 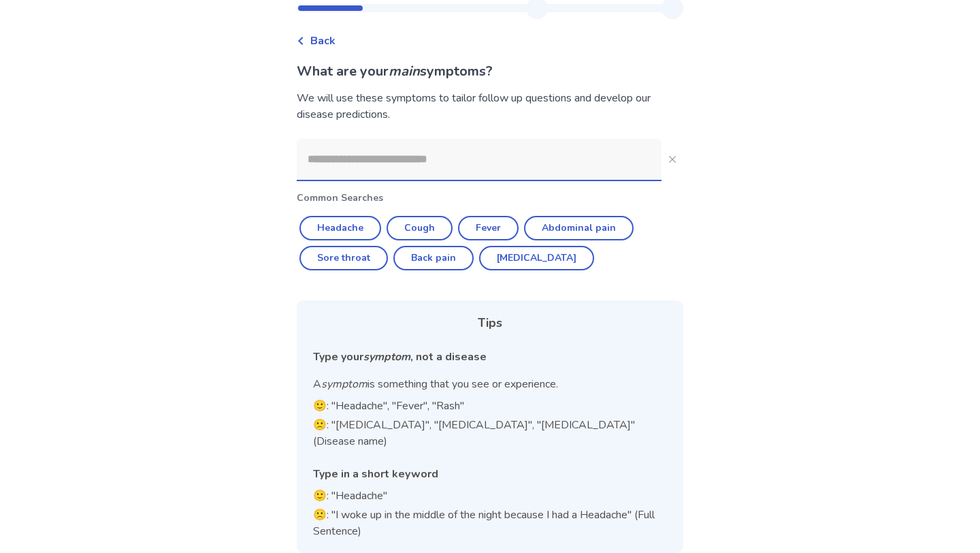 What do you see at coordinates (490, 406) in the screenshot?
I see `p: 🙂: "Headache", "Fever", "Rash"` at bounding box center [490, 406].